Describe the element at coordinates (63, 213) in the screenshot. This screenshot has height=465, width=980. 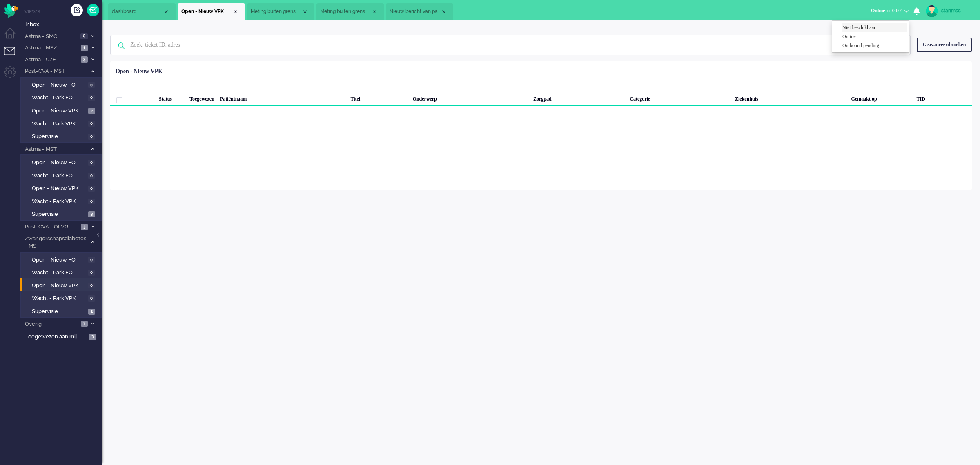
I see `a: Supervisie 3` at that location.